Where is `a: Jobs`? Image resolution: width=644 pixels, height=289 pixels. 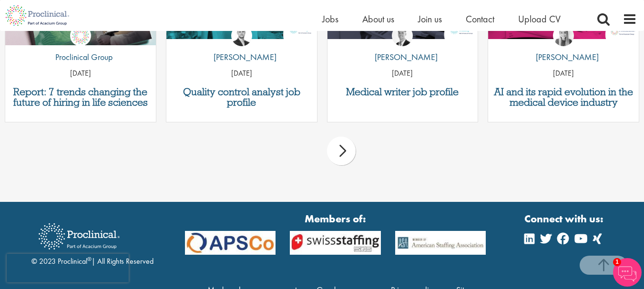
a: Jobs is located at coordinates (330, 19).